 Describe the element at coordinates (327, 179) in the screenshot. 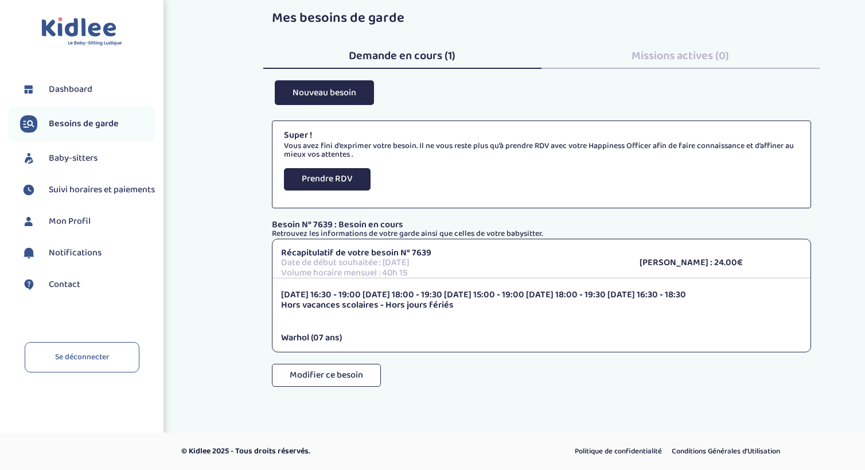

I see `button: Prendre RDV` at that location.